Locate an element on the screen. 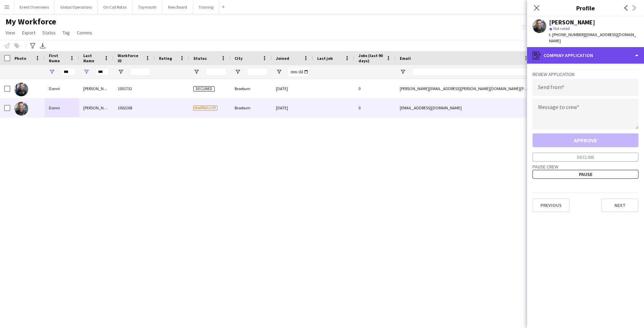 The image size is (644, 328). div: 1002268 is located at coordinates (134, 108).